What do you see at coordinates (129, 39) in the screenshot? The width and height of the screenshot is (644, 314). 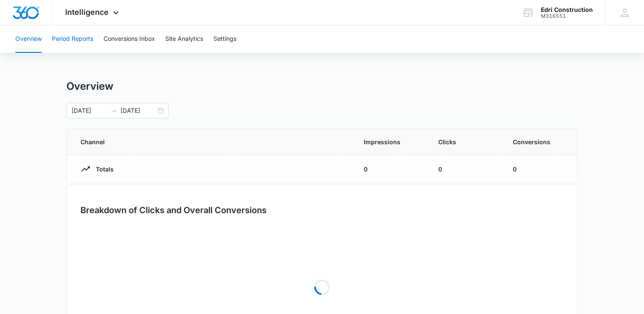 I see `button: Conversions Inbox` at bounding box center [129, 39].